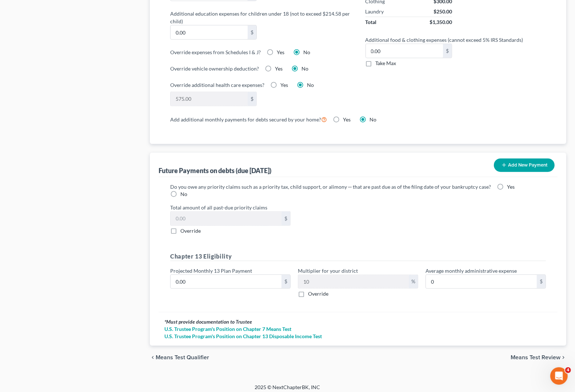 The image size is (575, 392). Describe the element at coordinates (441, 22) in the screenshot. I see `div: $1,350.00` at that location.